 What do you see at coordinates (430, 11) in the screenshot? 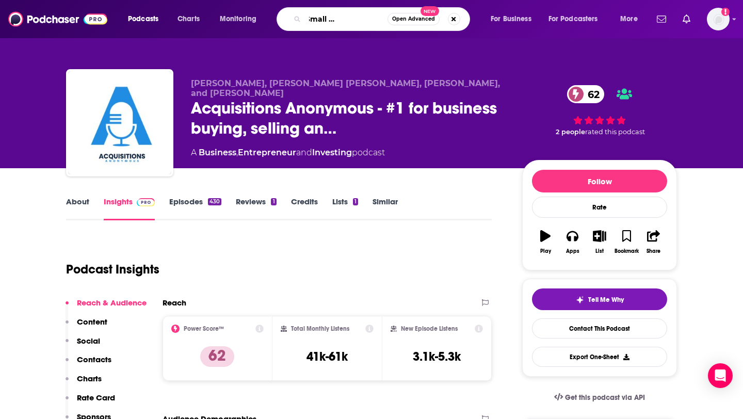
I see `span: New` at bounding box center [430, 11].